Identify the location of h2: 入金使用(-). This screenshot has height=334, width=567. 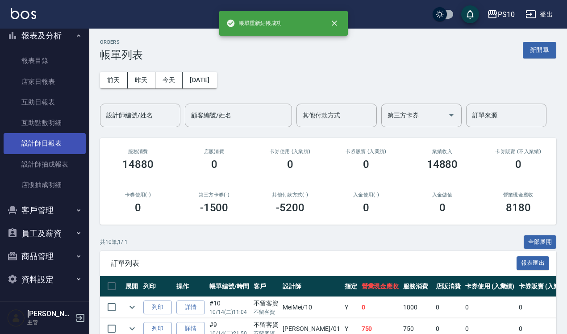
(366, 195).